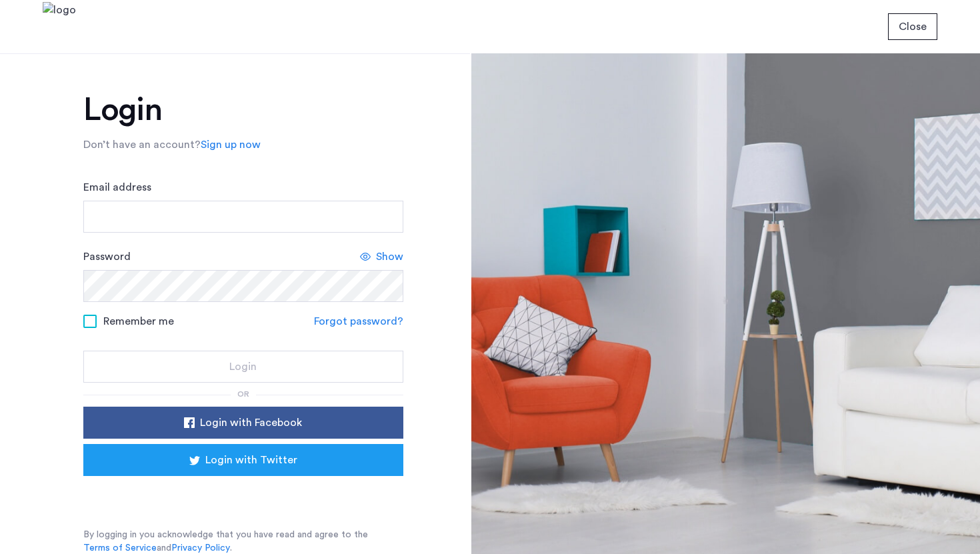 The width and height of the screenshot is (980, 554). Describe the element at coordinates (243, 110) in the screenshot. I see `h1: Login` at that location.